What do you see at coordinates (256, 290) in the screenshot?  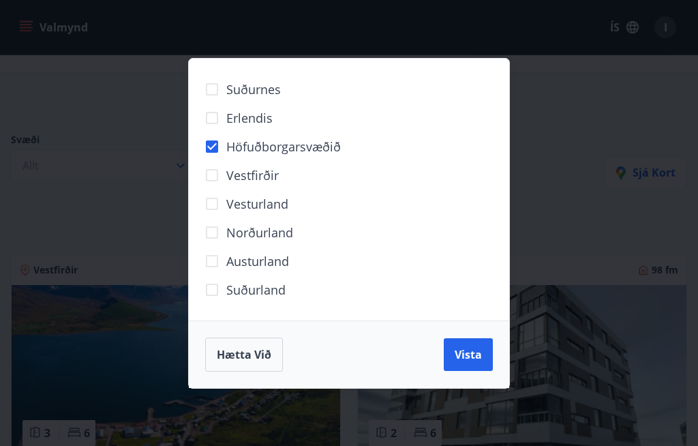 I see `span: Suðurland` at bounding box center [256, 290].